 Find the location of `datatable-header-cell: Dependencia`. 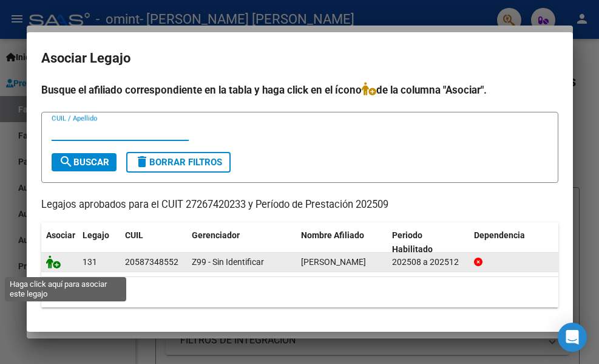

datatable-header-cell: Dependencia is located at coordinates (515, 242).